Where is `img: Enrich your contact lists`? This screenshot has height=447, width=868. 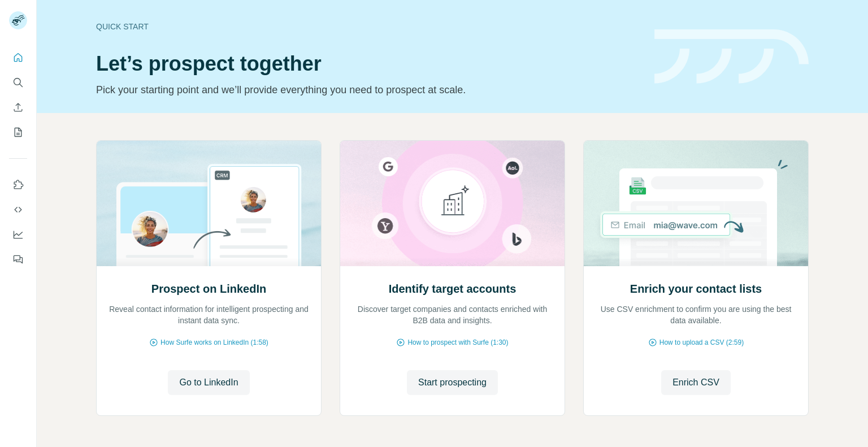
img: Enrich your contact lists is located at coordinates (696, 204).